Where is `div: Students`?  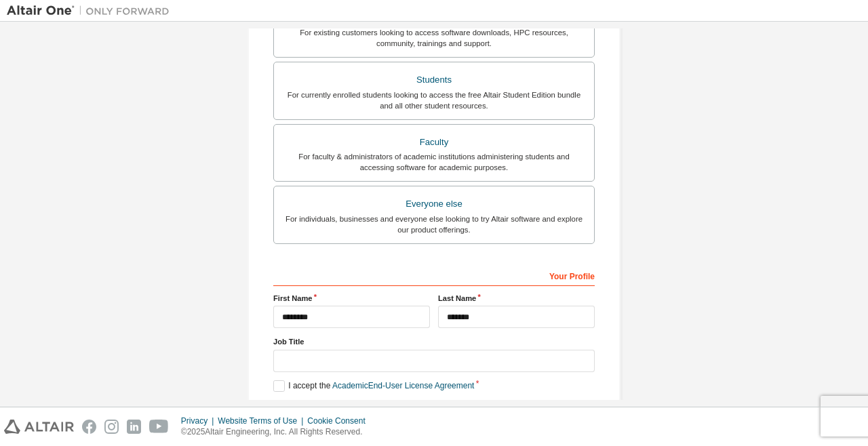
div: Students is located at coordinates (434, 80).